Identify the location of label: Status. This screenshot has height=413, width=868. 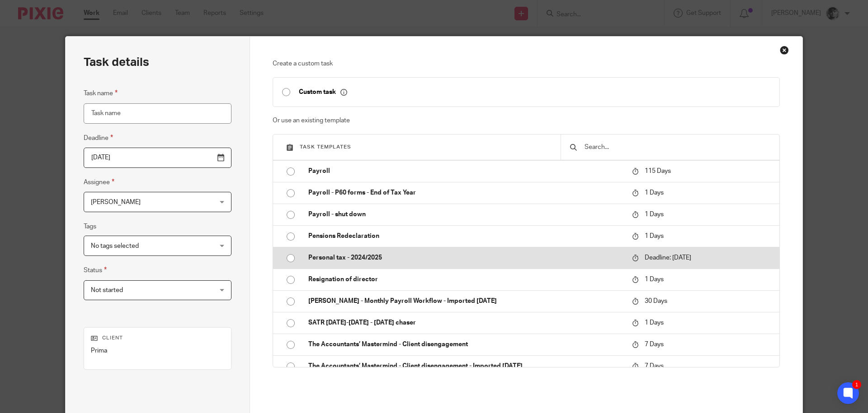
(95, 270).